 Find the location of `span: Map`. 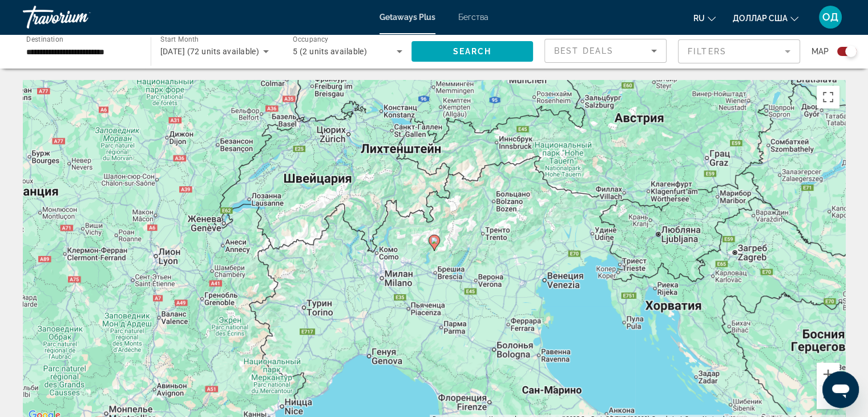

span: Map is located at coordinates (820, 52).